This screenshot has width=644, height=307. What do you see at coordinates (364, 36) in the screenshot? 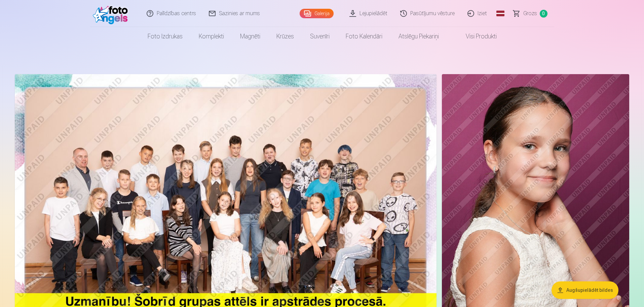
I see `a: Foto kalendāri` at bounding box center [364, 36].